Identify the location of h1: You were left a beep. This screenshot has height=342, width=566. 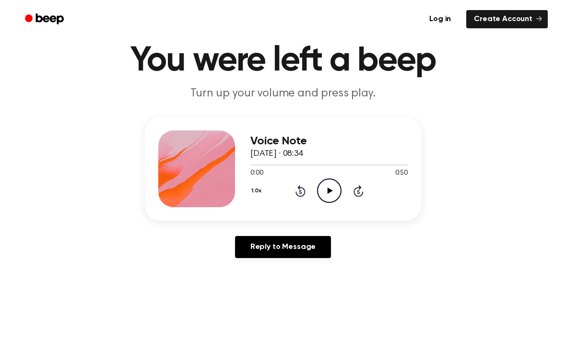
(283, 61).